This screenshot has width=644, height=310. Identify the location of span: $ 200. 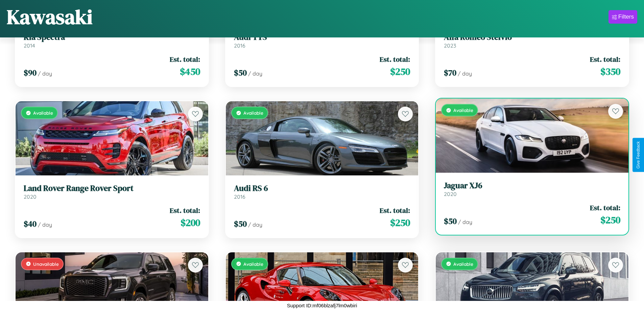
(190, 223).